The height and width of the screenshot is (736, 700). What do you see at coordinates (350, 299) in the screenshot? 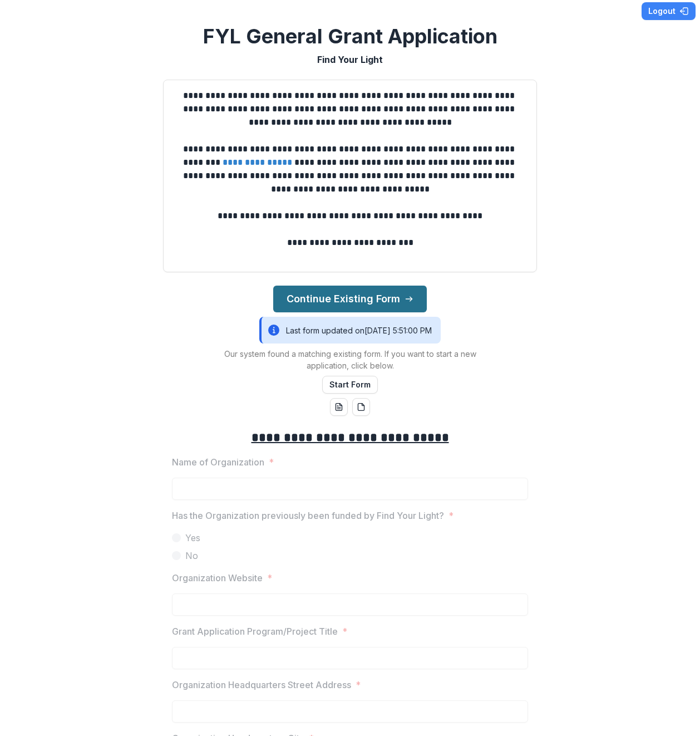
I see `button: Continue Existing Form` at bounding box center [350, 299].